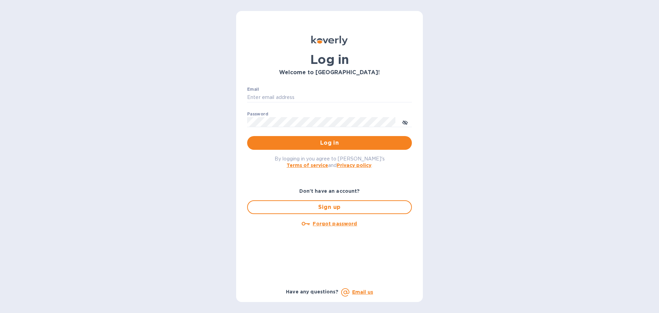  Describe the element at coordinates (354, 165) in the screenshot. I see `b: Privacy policy` at that location.